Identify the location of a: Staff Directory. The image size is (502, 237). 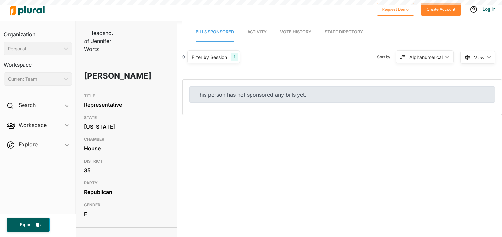
(344, 32).